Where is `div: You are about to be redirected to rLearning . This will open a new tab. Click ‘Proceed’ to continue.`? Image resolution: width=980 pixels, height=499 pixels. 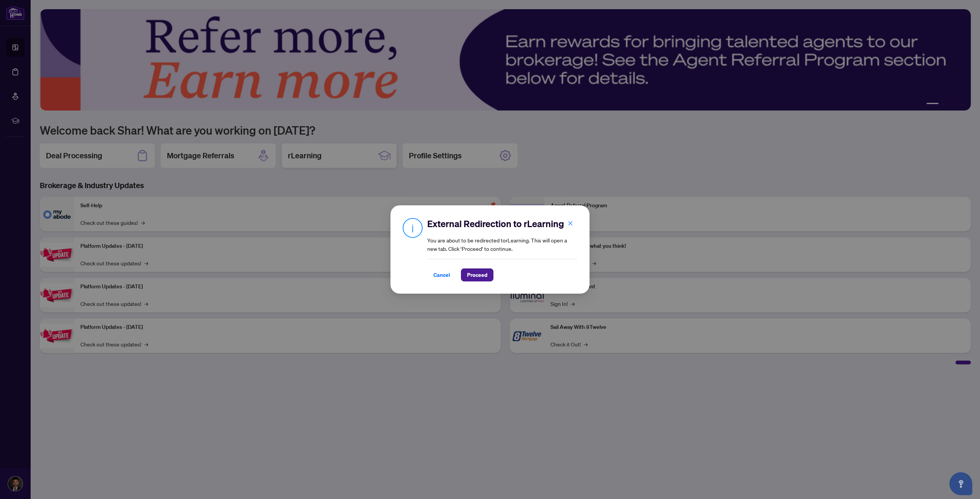 div: You are about to be redirected to rLearning . This will open a new tab. Click ‘Proceed’ to continue. is located at coordinates (502, 249).